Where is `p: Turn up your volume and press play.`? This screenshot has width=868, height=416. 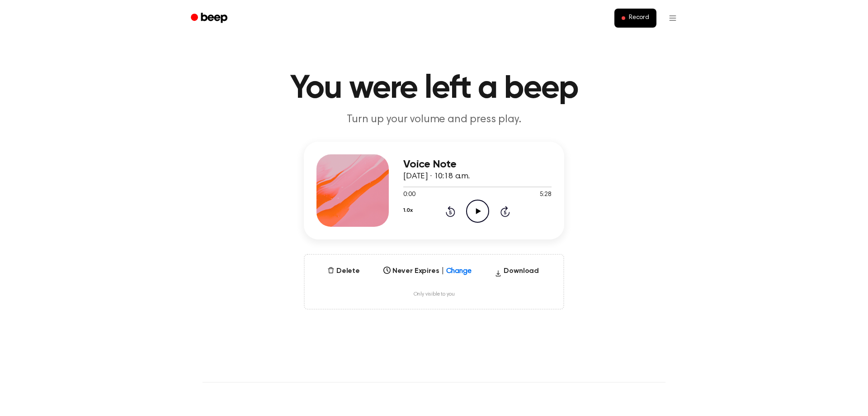 p: Turn up your volume and press play. is located at coordinates (434, 120).